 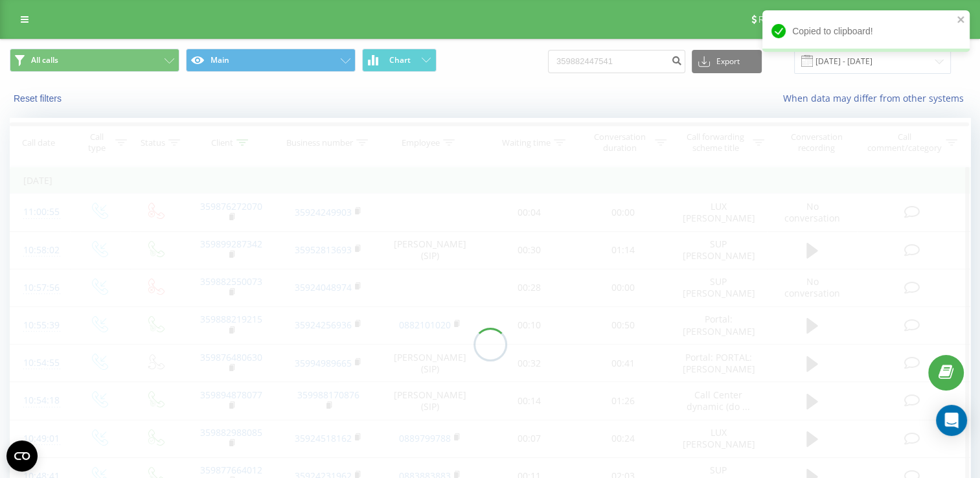 I want to click on a: When data may differ from other systems, so click(x=876, y=98).